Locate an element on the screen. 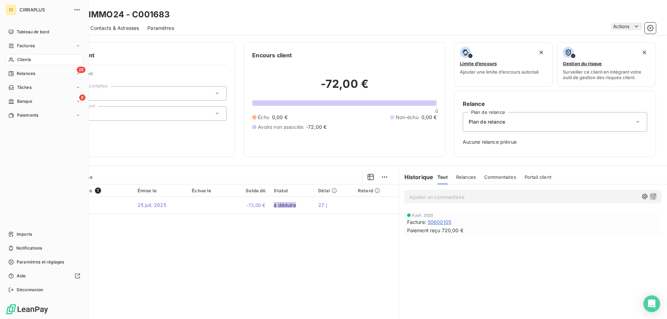 Image resolution: width=667 pixels, height=319 pixels. span: Surveiller ce client en intégrant votre outil de gestion des risques client. is located at coordinates (607, 75).